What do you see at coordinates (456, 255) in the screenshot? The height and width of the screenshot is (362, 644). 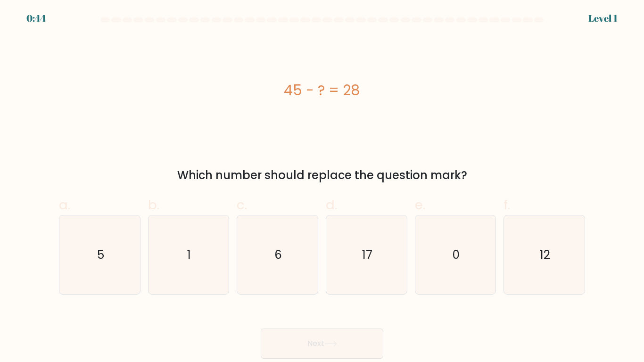 I see `text: 0` at bounding box center [456, 255].